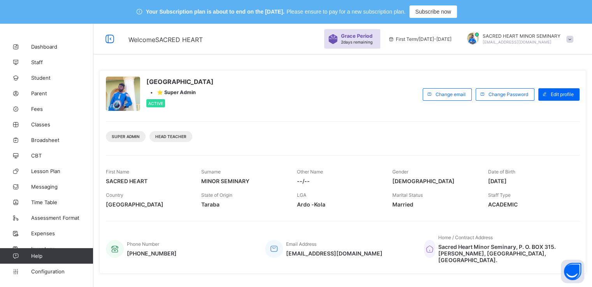  What do you see at coordinates (521, 36) in the screenshot?
I see `span: SACRED HEART MINOR SEMINARY` at bounding box center [521, 36].